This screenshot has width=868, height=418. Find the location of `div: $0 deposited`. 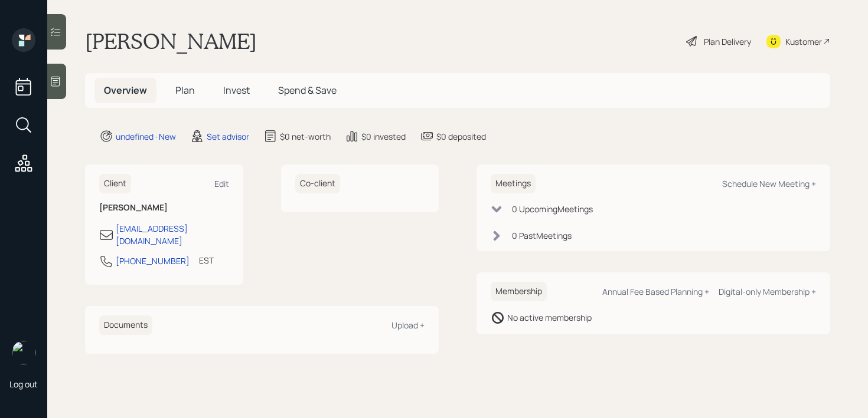

div: $0 deposited is located at coordinates (461, 136).